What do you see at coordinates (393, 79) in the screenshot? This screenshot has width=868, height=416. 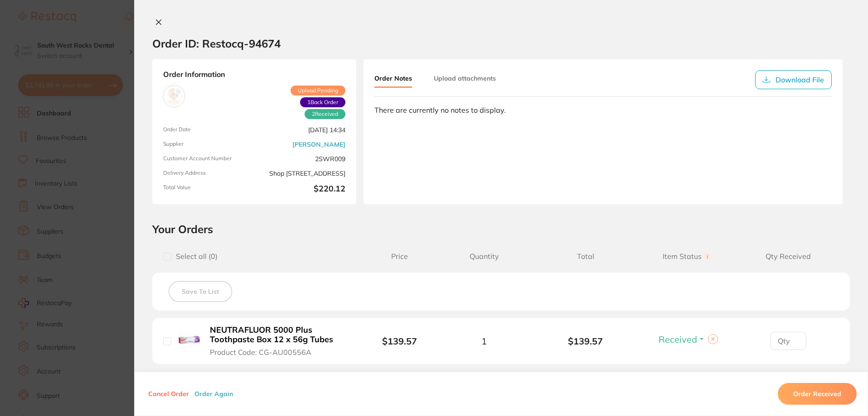 I see `button: Order Notes` at bounding box center [393, 79].